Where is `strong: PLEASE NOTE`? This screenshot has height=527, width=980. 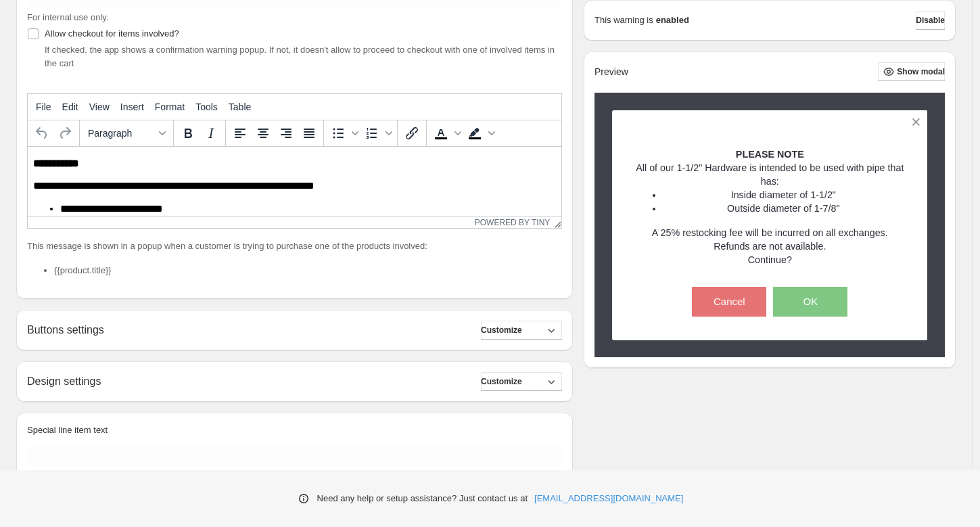 strong: PLEASE NOTE is located at coordinates (769, 154).